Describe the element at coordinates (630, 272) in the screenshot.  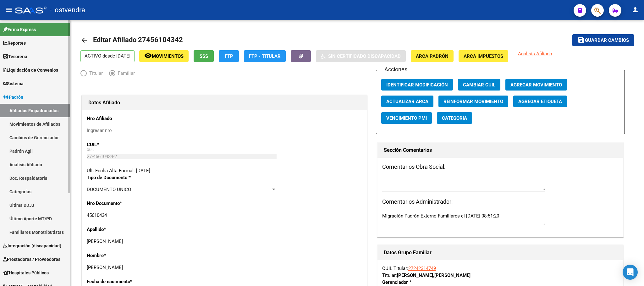
I see `div: Open Intercom Messenger` at that location.